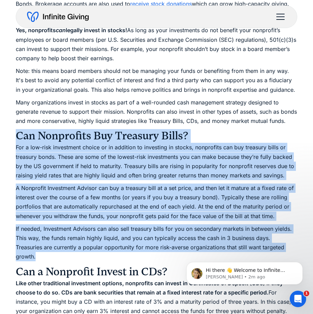 This screenshot has width=313, height=314. I want to click on span: Hi there 👋 Welcome to Infinite Giving. If you have any questions, just reply to this message. [GE..., so click(71, 33).